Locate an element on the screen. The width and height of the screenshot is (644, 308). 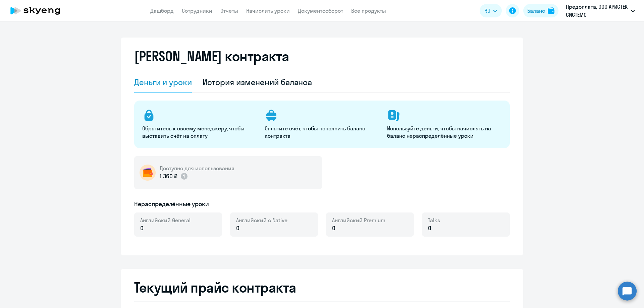
p: Обратитесь к своему менеджеру, чтобы выставить счёт на оплату is located at coordinates (199, 132).